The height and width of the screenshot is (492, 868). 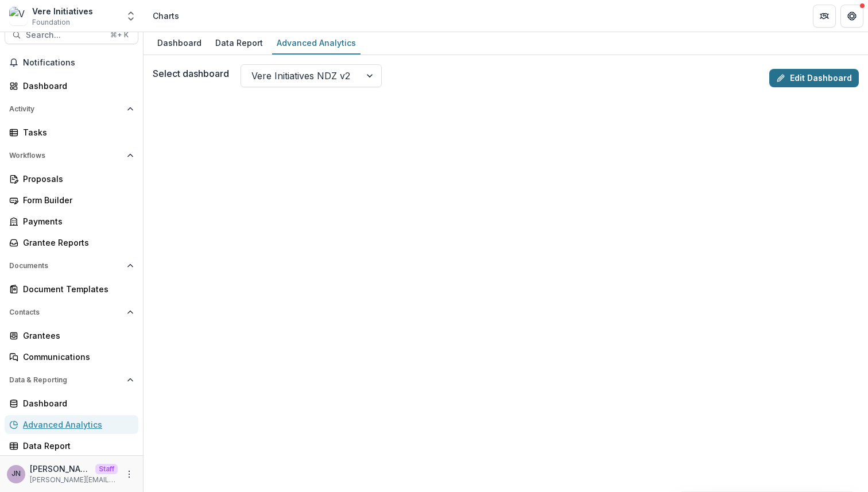 I want to click on div: Document Templates, so click(x=76, y=289).